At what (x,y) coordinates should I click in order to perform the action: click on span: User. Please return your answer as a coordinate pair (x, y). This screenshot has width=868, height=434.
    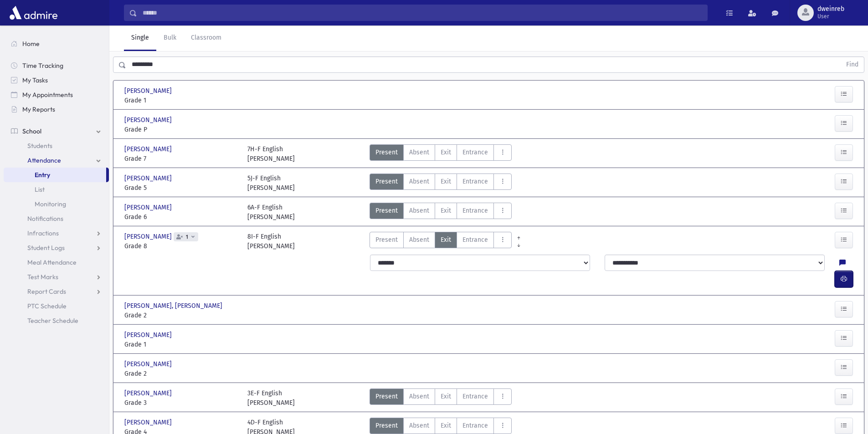
    Looking at the image, I should click on (830, 17).